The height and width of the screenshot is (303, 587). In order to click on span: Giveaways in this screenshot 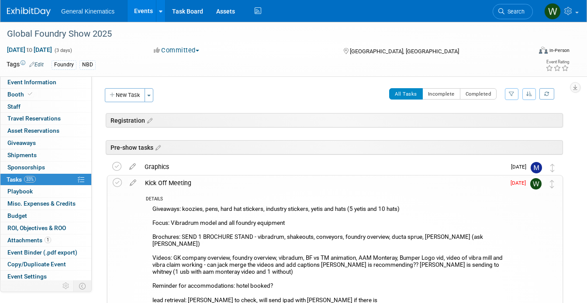, I will do `click(21, 143)`.